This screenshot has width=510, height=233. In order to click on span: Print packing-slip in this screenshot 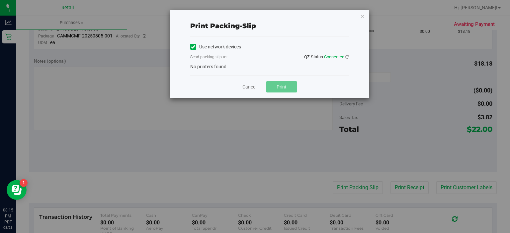, I will do `click(223, 26)`.